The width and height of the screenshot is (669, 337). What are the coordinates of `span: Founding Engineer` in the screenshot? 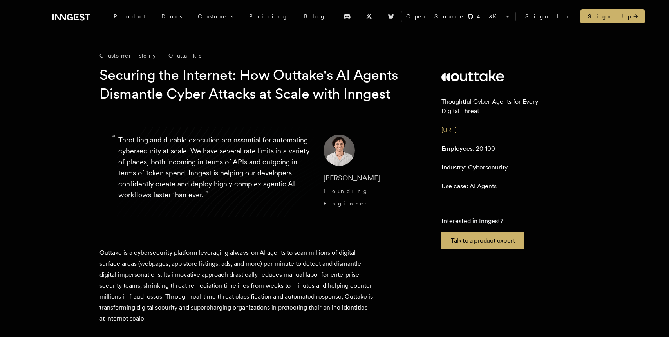 It's located at (346, 197).